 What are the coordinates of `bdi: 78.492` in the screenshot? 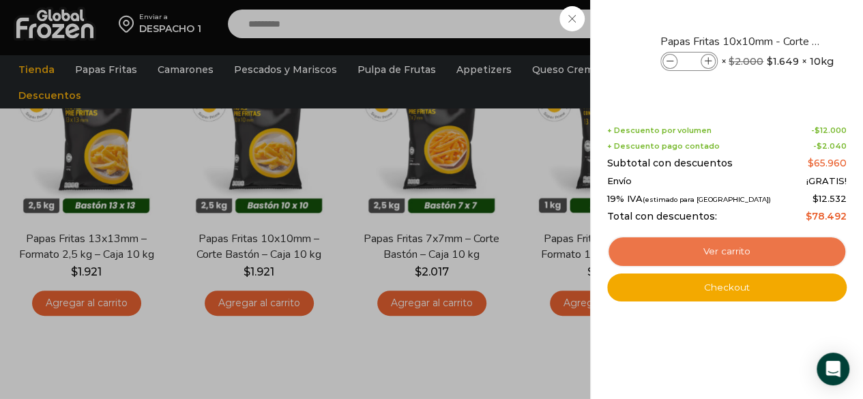 It's located at (826, 216).